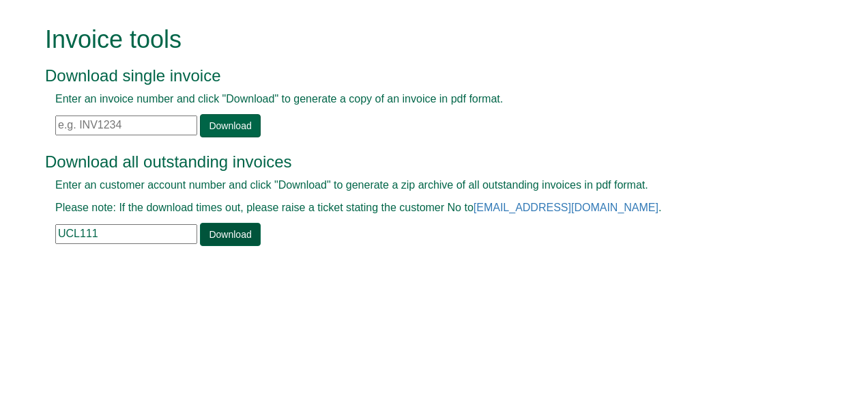 Image resolution: width=868 pixels, height=406 pixels. I want to click on h3: Download all outstanding invoices, so click(419, 161).